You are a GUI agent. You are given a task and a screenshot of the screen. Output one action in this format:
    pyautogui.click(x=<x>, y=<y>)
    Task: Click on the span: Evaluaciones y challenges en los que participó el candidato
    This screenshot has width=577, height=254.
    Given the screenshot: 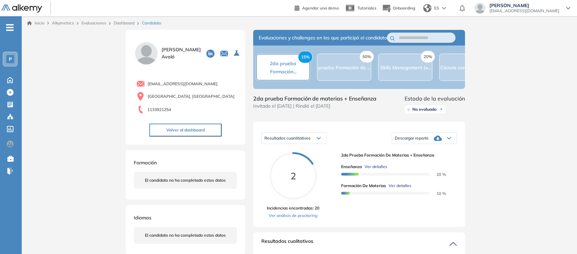 What is the action you would take?
    pyautogui.click(x=323, y=38)
    